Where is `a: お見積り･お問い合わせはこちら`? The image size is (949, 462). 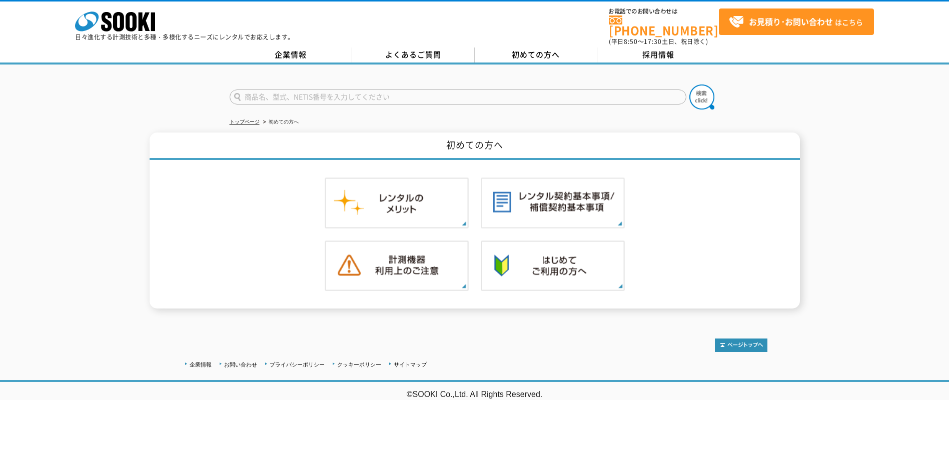 a: お見積り･お問い合わせはこちら is located at coordinates (797, 22).